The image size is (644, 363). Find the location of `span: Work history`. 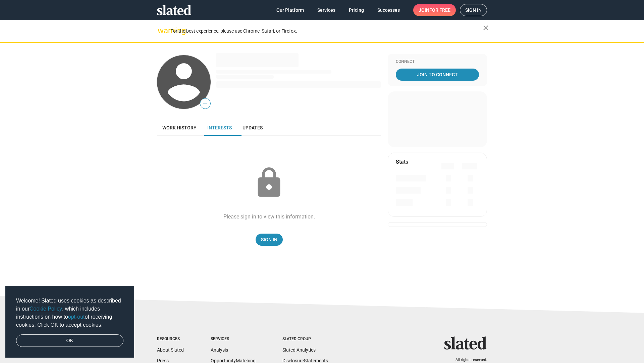

span: Work history is located at coordinates (179, 128).